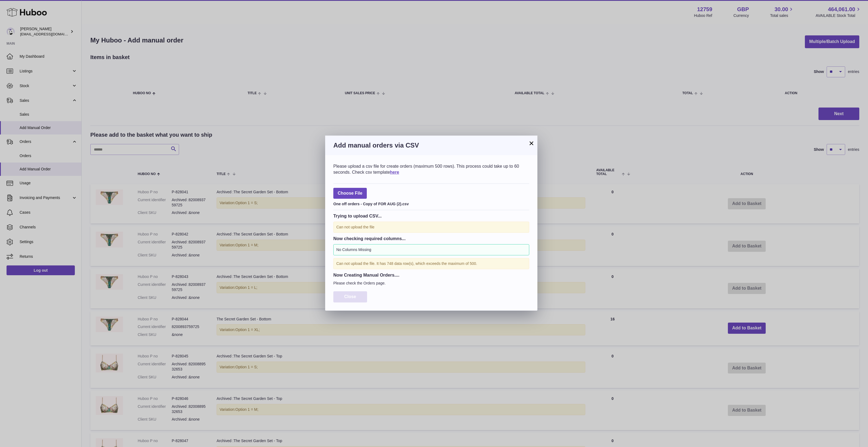  What do you see at coordinates (431, 203) in the screenshot?
I see `div: One off orders - Copy of FOR AUG (2).csv` at bounding box center [431, 203].